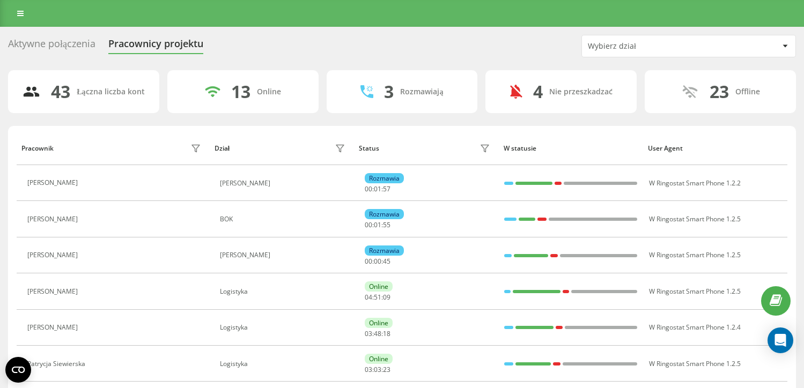 The image size is (804, 388). Describe the element at coordinates (570, 149) in the screenshot. I see `div: W statusie` at that location.